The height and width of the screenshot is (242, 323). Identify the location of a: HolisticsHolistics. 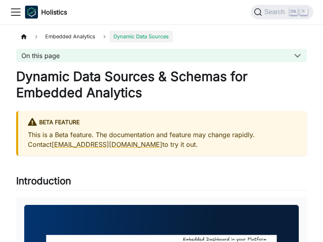
(46, 12).